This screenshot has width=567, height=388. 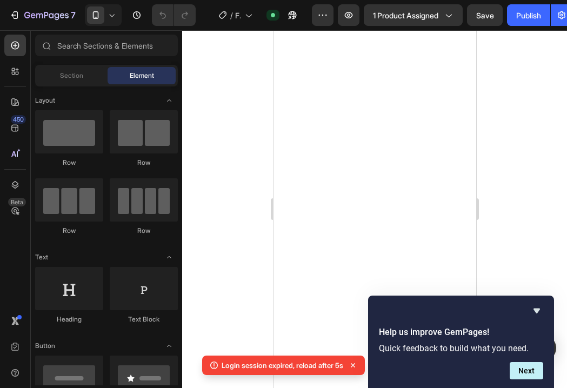 What do you see at coordinates (461, 342) in the screenshot?
I see `div: Help us improve GemPages!` at bounding box center [461, 342].